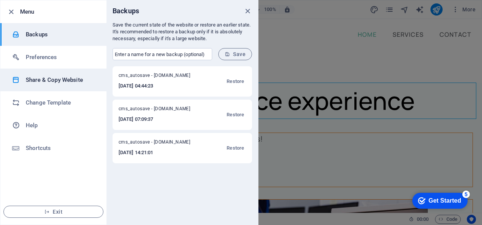 The height and width of the screenshot is (225, 482). What do you see at coordinates (53, 125) in the screenshot?
I see `a: Help` at bounding box center [53, 125].